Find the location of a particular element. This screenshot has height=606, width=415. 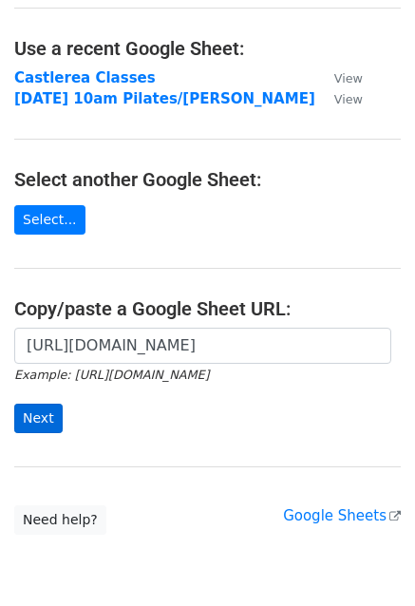

h4: Copy/paste a Google Sheet URL: is located at coordinates (207, 309).